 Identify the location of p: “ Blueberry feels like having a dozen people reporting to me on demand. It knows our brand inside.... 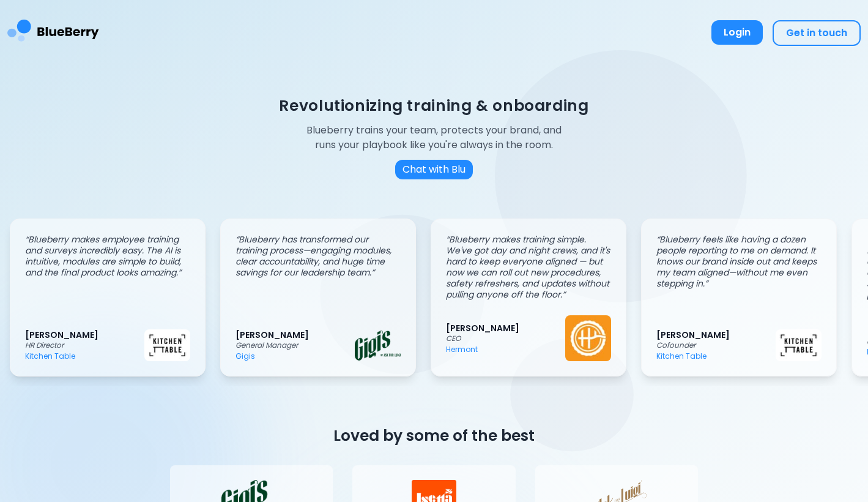
(739, 261).